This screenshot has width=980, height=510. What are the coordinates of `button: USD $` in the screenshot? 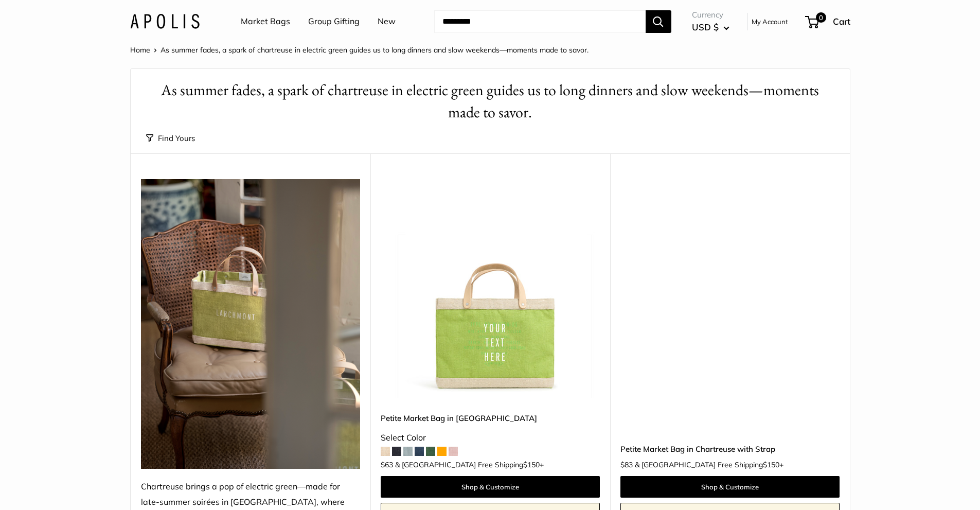 It's located at (710, 27).